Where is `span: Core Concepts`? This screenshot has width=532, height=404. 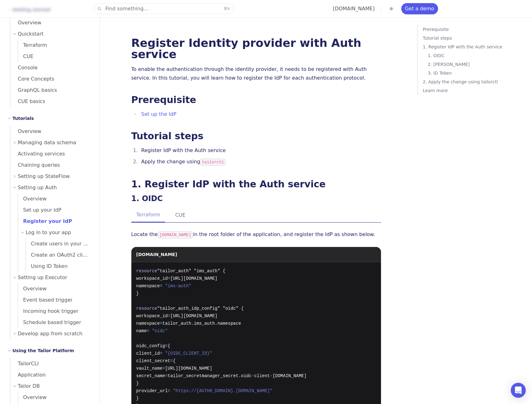 span: Core Concepts is located at coordinates (32, 79).